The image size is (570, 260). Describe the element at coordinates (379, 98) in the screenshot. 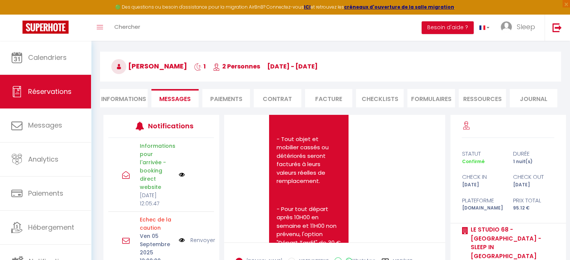

I see `li: CHECKLISTS` at that location.